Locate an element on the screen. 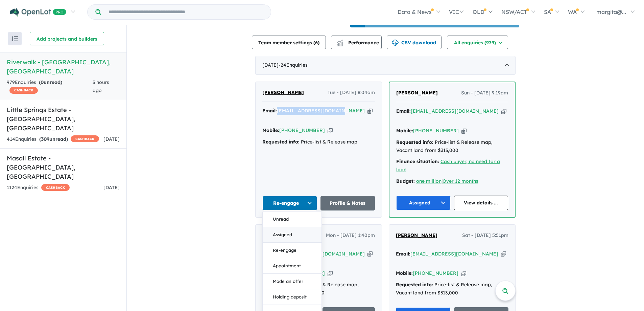 The width and height of the screenshot is (644, 311). a: Cash buyer, no need for a loan is located at coordinates (448, 165).